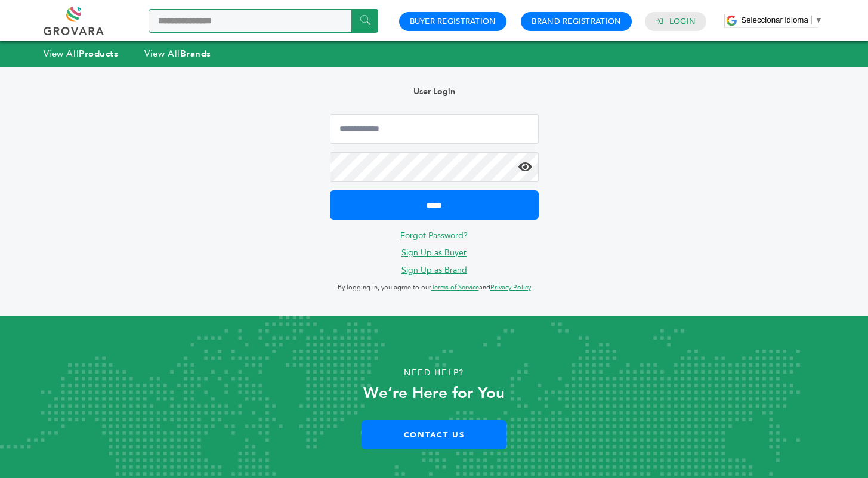 The image size is (868, 478). I want to click on p: By logging in, you agree to our and, so click(435, 288).